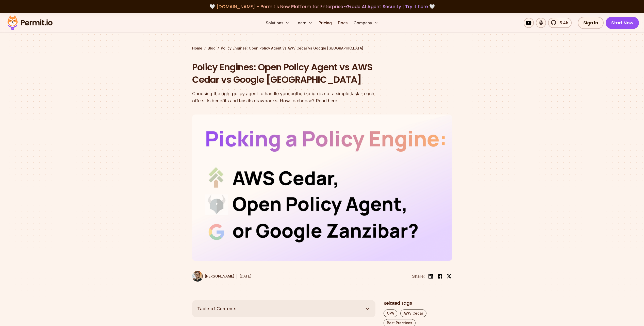 The height and width of the screenshot is (326, 644). Describe the element at coordinates (440, 276) in the screenshot. I see `img: facebook` at that location.